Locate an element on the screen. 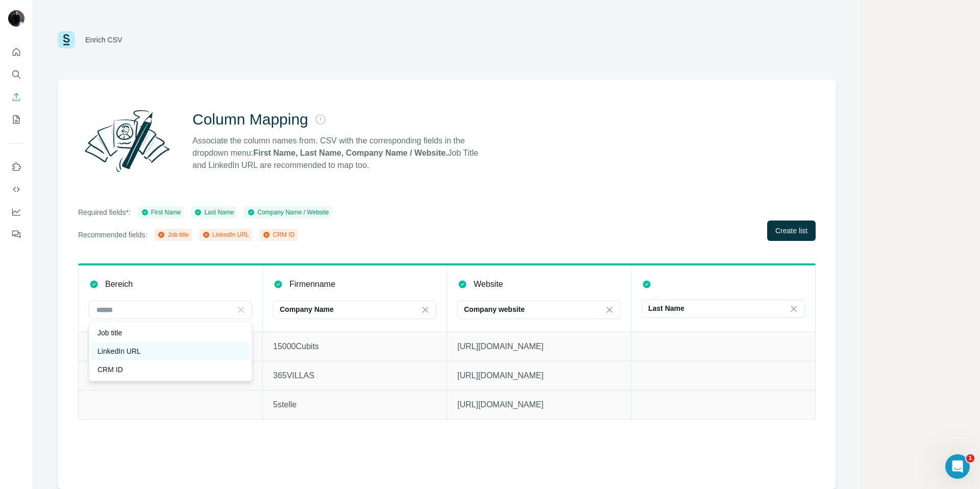  p: Job title is located at coordinates (110, 332).